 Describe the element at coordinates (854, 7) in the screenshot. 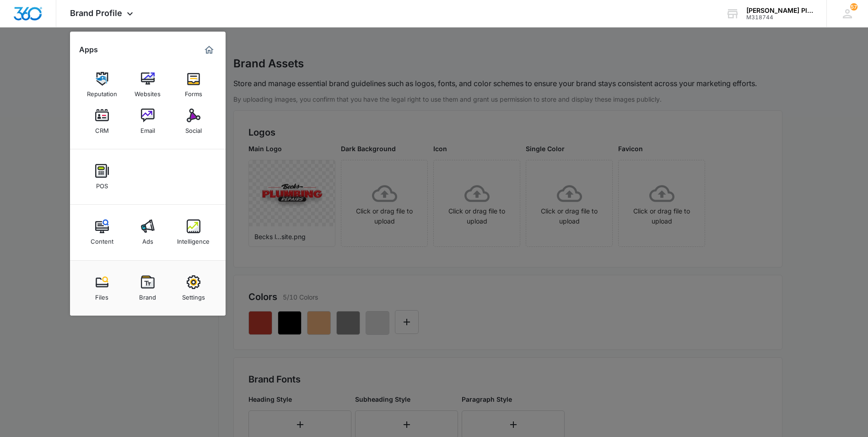

I see `div: notifications count` at that location.